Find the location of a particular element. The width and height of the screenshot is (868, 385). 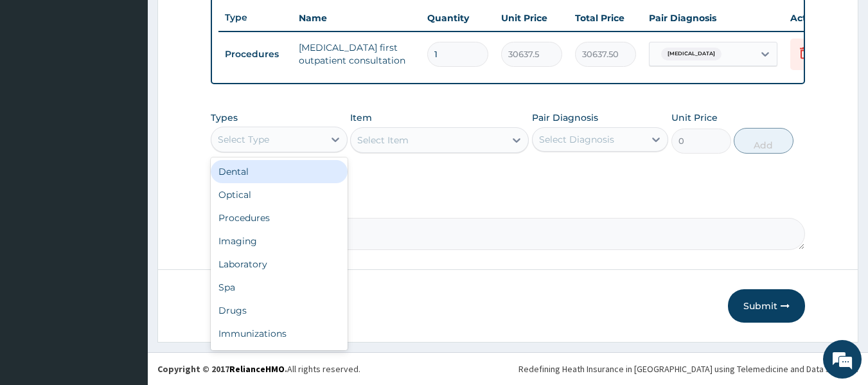

th: Quantity is located at coordinates (458, 18).